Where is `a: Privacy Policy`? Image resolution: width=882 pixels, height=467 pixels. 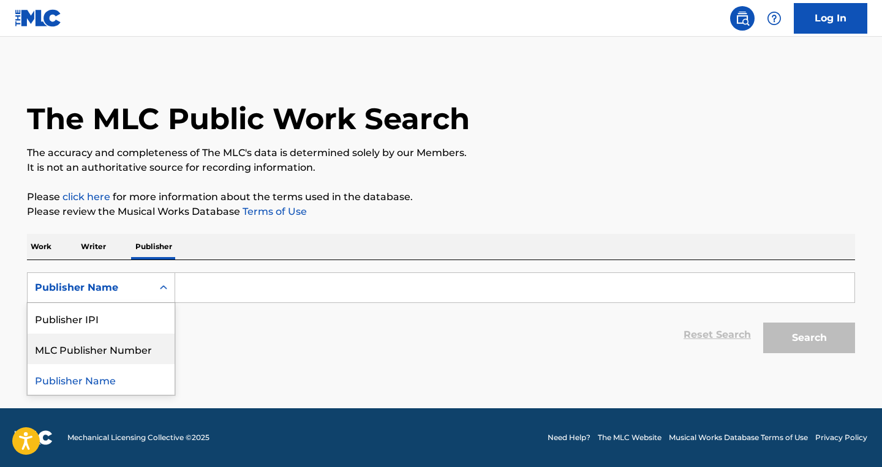
a: Privacy Policy is located at coordinates (841, 438).